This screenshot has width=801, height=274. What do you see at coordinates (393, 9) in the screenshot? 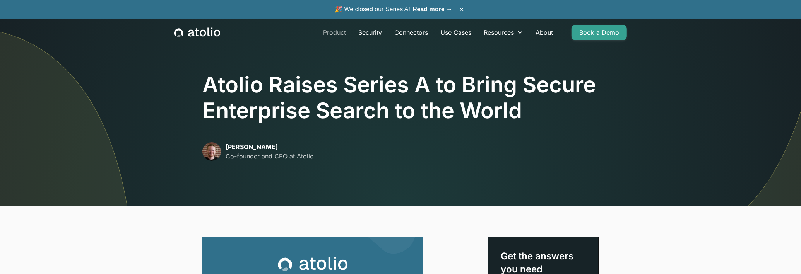
I see `span: 🎉 We closed our Series A!` at bounding box center [393, 9].